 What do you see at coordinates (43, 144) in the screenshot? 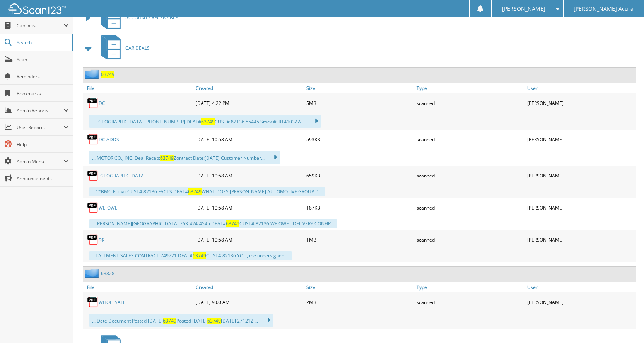
I see `span: Help` at bounding box center [43, 144].